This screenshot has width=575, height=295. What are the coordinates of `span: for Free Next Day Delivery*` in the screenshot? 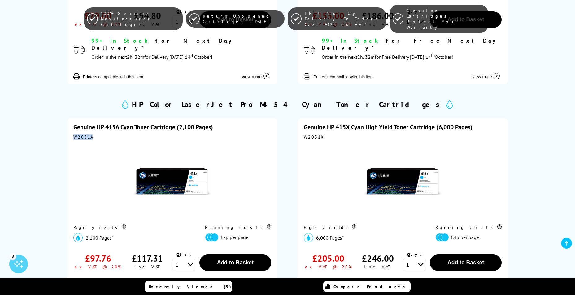 It's located at (410, 44).